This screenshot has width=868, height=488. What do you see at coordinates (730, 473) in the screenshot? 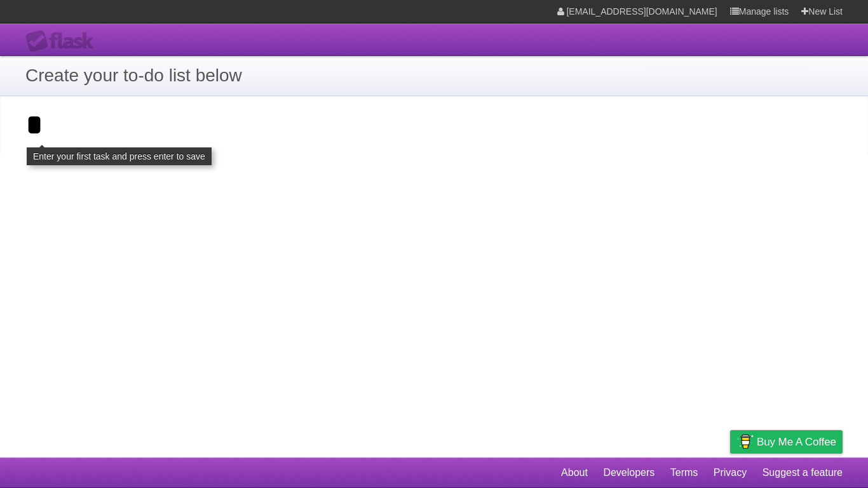
I see `a: Privacy` at bounding box center [730, 473].